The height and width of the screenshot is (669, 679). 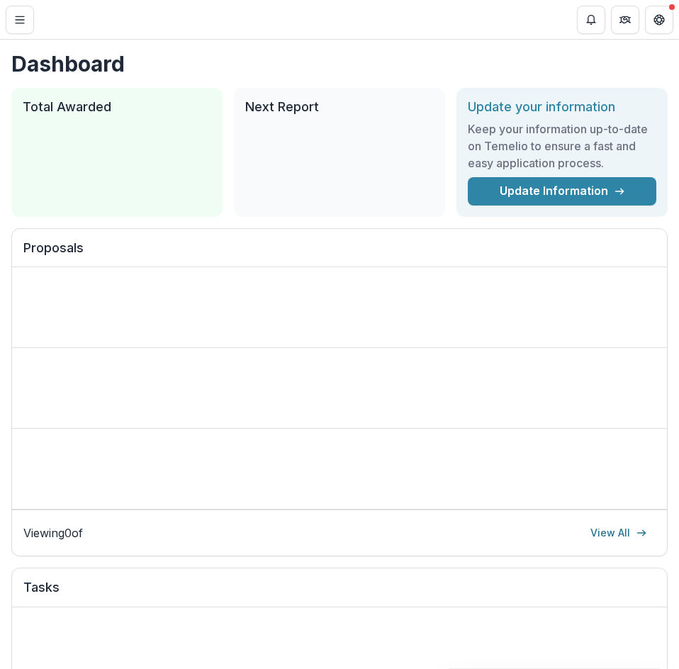 I want to click on button: Notifications, so click(x=591, y=20).